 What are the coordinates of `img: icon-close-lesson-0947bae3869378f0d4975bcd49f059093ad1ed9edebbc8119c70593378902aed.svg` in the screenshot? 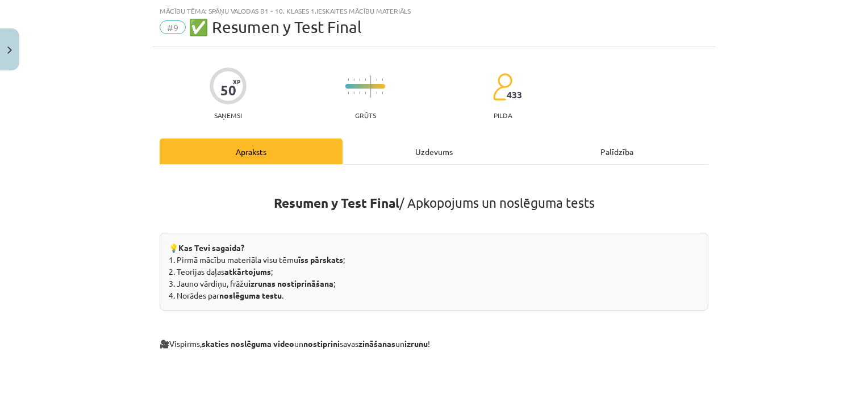 It's located at (10, 50).